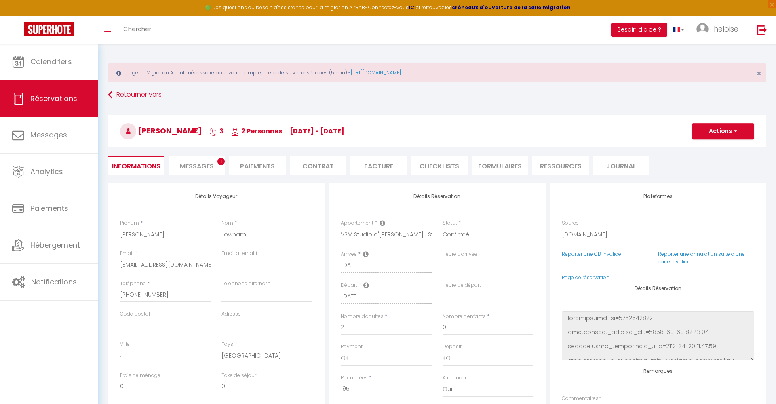  What do you see at coordinates (231, 314) in the screenshot?
I see `label: Adresse` at bounding box center [231, 314].